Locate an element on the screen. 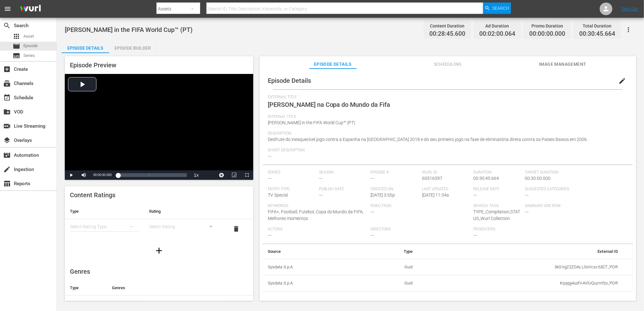 The height and width of the screenshot is (311, 644). span: TYPE_Compilation,STATUS_Wurl Collection is located at coordinates (497, 215).